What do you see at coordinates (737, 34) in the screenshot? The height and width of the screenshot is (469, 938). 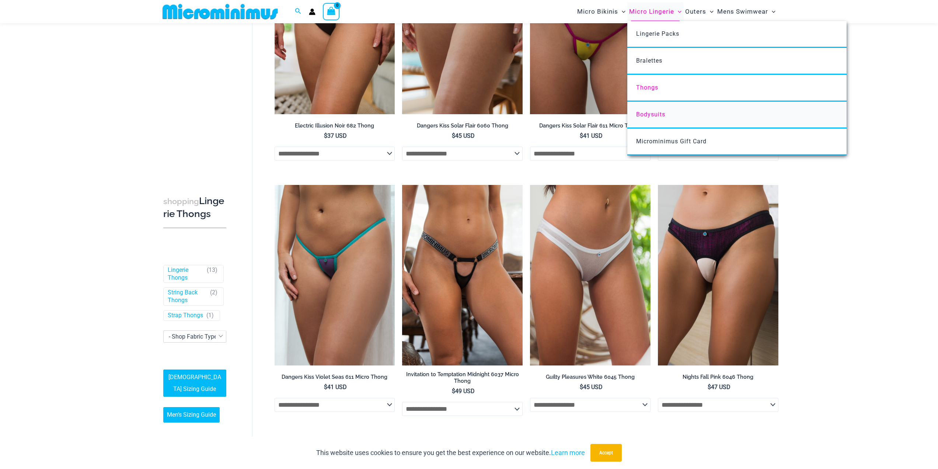 I see `a: Lingerie Packs` at bounding box center [737, 34].